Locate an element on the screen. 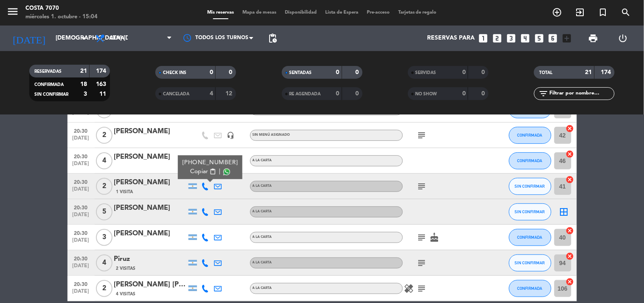  i: exit_to_app is located at coordinates (580, 12).